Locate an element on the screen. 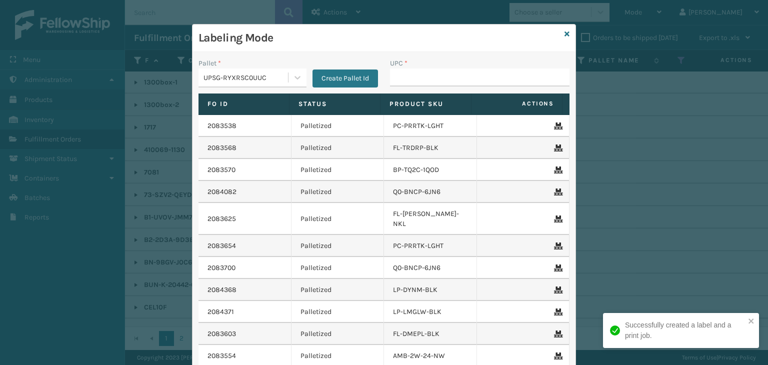 The height and width of the screenshot is (365, 768). a: 2083538 is located at coordinates (222, 126).